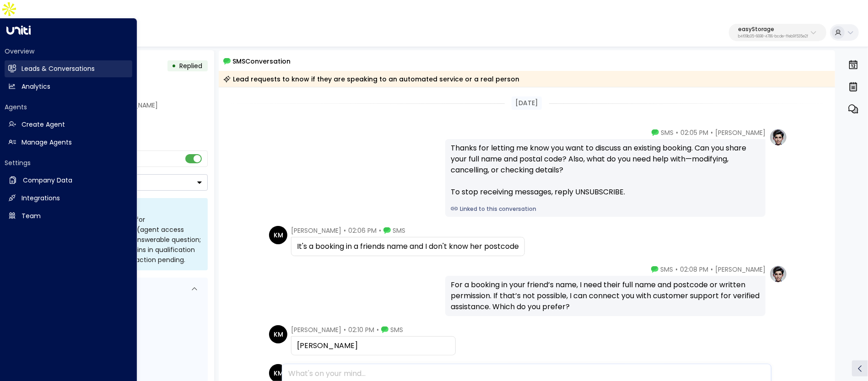  I want to click on span: 02:10 PM, so click(361, 330).